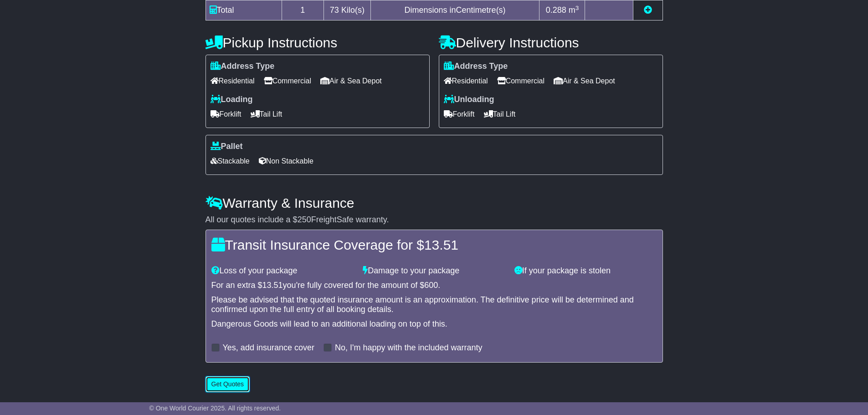 The image size is (868, 415). What do you see at coordinates (434, 285) in the screenshot?
I see `div: For an extra $ you're fully covered for the amount of $ .` at bounding box center [434, 285].